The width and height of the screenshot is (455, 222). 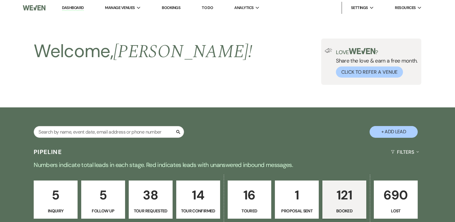 I want to click on a: 690Lost, so click(x=396, y=200).